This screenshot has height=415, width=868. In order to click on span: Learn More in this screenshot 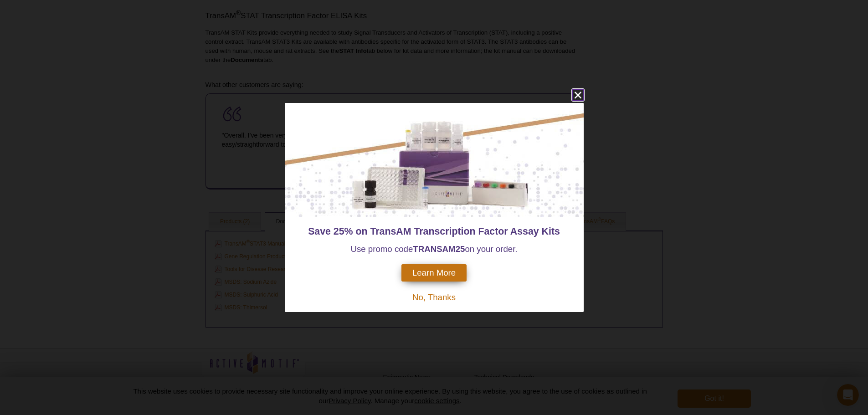, I will do `click(434, 273)`.